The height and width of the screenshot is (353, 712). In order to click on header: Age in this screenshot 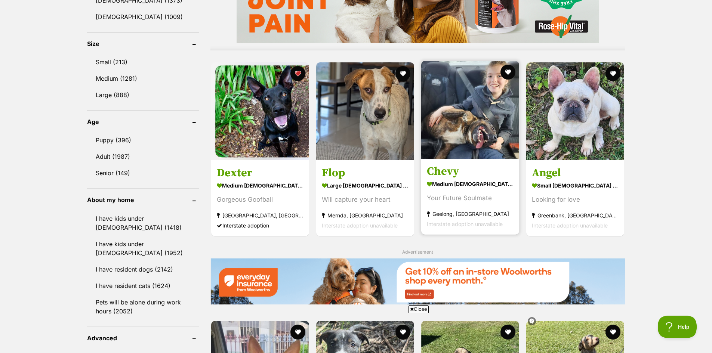, I will do `click(143, 122)`.